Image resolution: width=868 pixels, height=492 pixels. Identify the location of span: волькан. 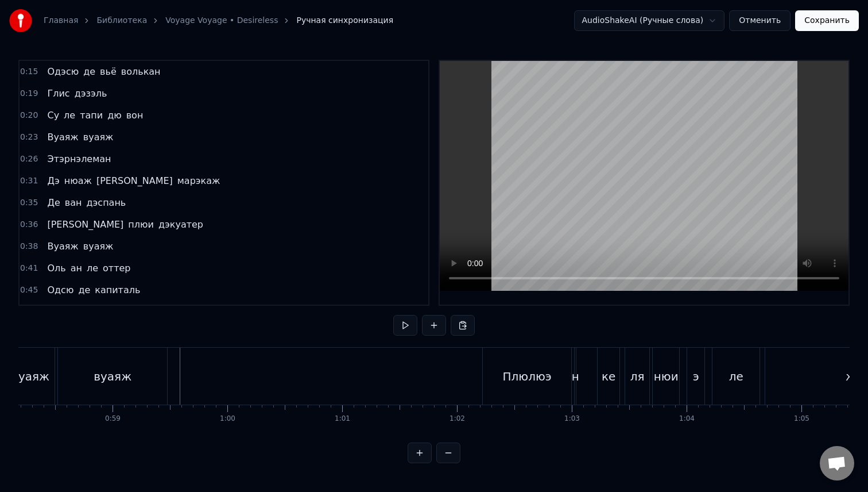
(141, 71).